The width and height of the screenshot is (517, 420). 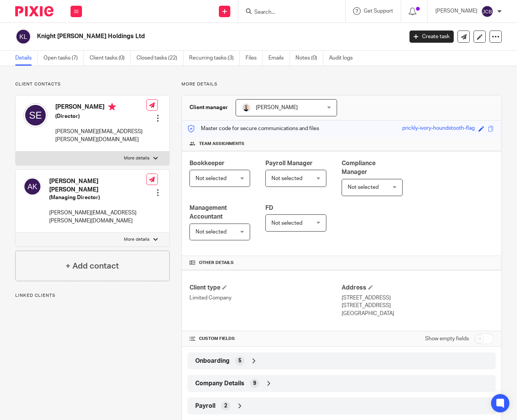 I want to click on a: Recurring tasks (3), so click(x=214, y=58).